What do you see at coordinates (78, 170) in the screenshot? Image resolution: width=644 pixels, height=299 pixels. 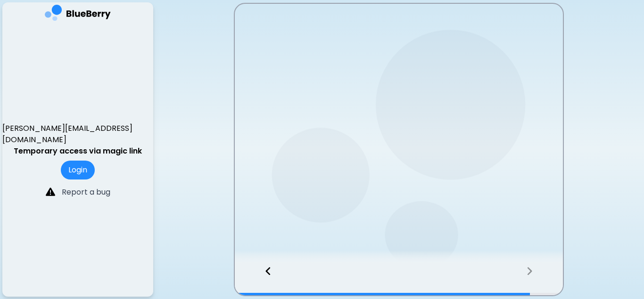 I see `button: Login` at bounding box center [78, 170].